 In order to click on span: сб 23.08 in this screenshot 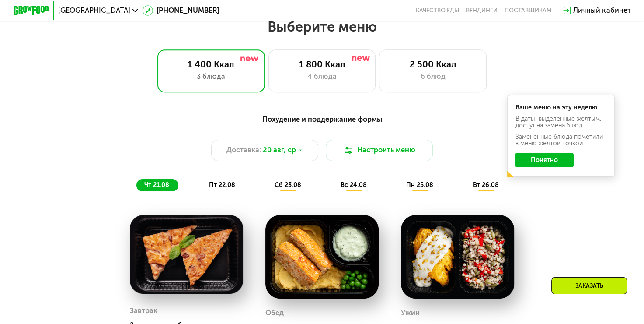, I will do `click(288, 184)`.